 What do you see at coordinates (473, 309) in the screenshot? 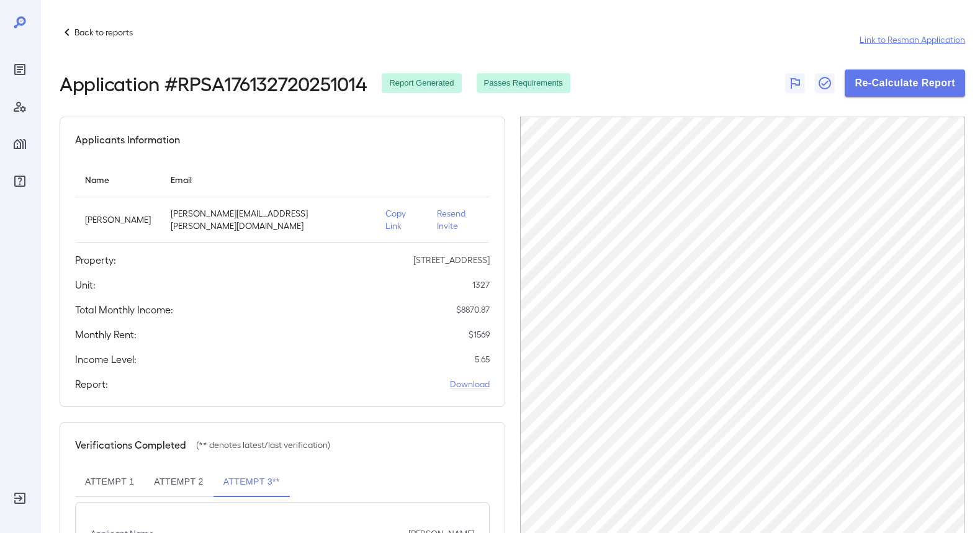
I see `p: $ 8870.87` at bounding box center [473, 309].